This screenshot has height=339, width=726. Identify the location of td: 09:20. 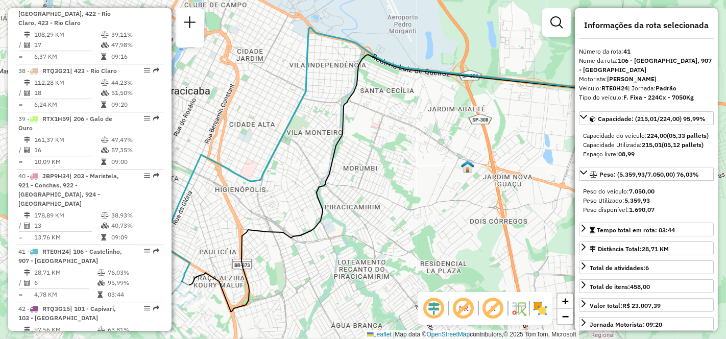
(135, 105).